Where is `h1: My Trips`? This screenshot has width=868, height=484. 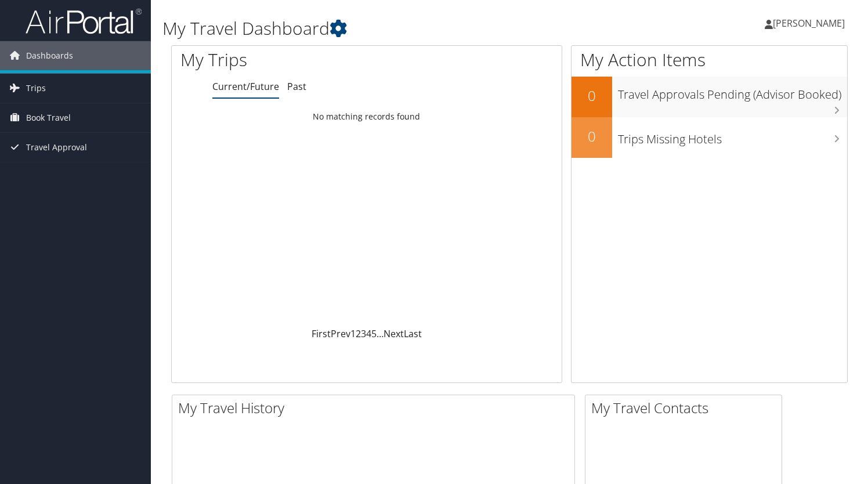
h1: My Trips is located at coordinates (285, 60).